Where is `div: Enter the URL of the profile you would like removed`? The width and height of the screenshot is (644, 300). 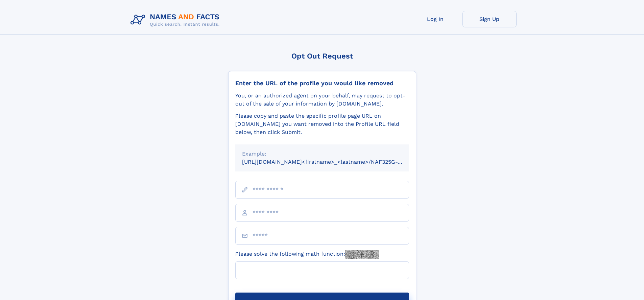
div: Enter the URL of the profile you would like removed is located at coordinates (322, 83).